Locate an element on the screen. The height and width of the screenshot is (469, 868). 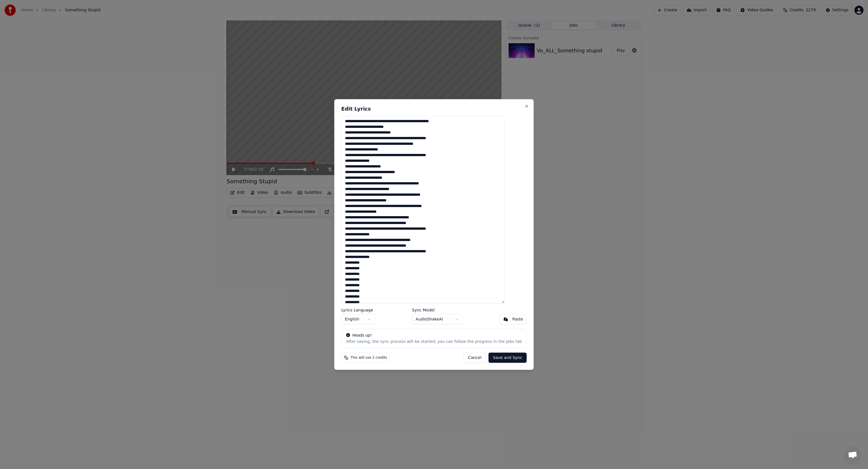
span: This will use 2 credits is located at coordinates (368, 357).